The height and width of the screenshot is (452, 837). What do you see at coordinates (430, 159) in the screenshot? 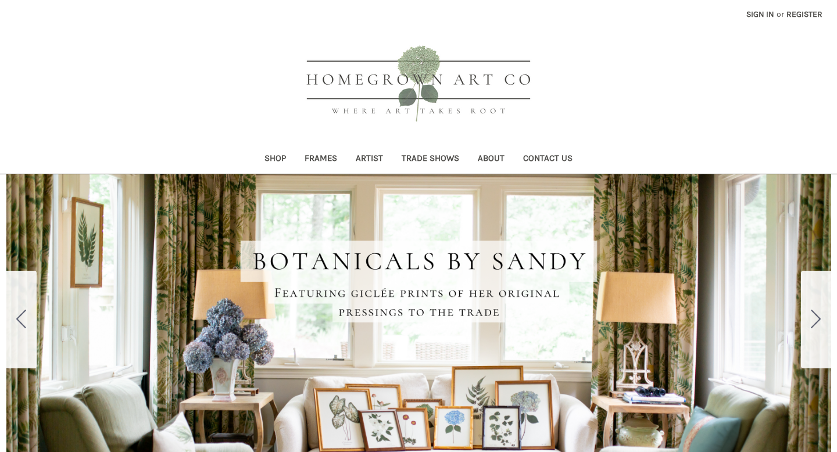
I see `a: Trade Shows` at bounding box center [430, 159].